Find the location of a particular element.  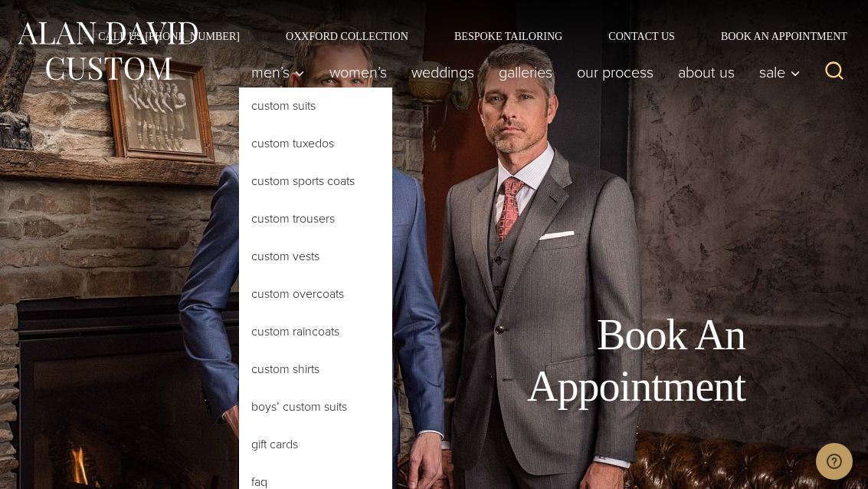

a: Our Process is located at coordinates (616, 73).